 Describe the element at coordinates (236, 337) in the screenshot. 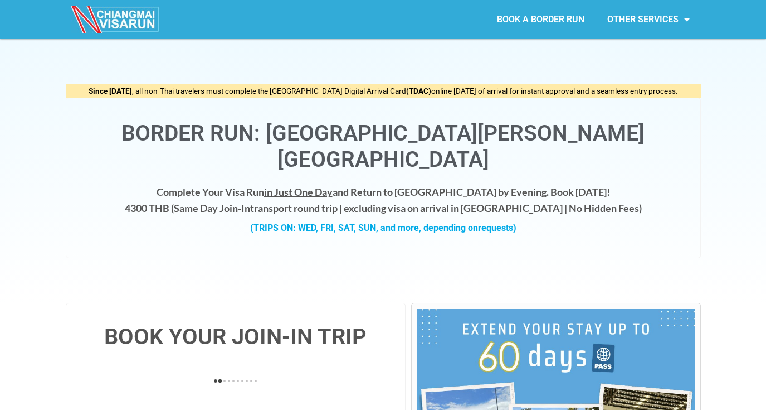

I see `h4: BOOK YOUR JOIN-IN TRIP` at that location.